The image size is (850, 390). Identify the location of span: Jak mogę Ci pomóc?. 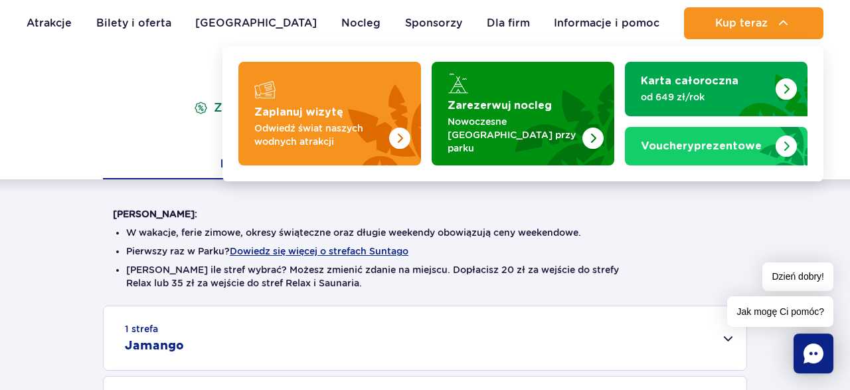
(780, 311).